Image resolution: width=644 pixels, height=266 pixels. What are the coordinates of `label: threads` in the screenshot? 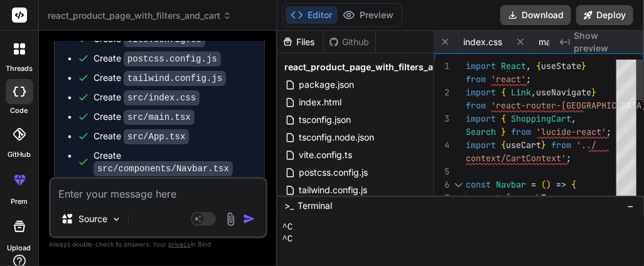 It's located at (19, 68).